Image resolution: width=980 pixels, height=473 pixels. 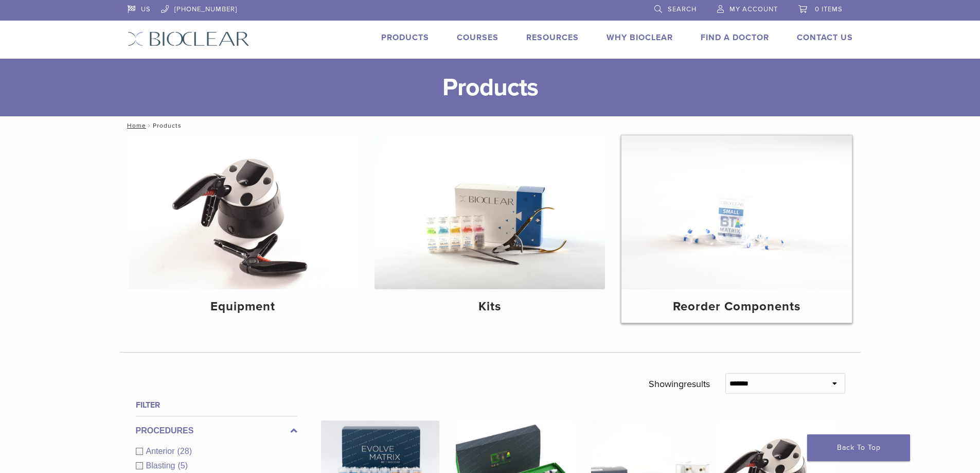 I want to click on img: Bioclear, so click(x=188, y=39).